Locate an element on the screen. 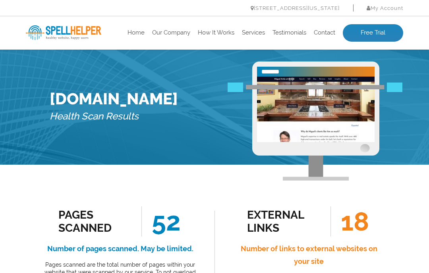 Image resolution: width=429 pixels, height=273 pixels. h4: Number of pages scanned. May be limited. is located at coordinates (120, 249).